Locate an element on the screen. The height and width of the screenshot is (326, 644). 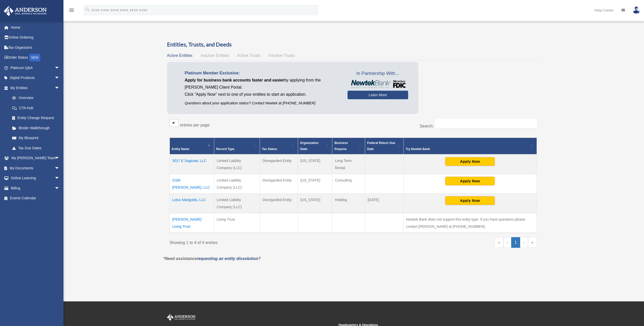
th: Tax Status: Activate to sort is located at coordinates (279, 146).